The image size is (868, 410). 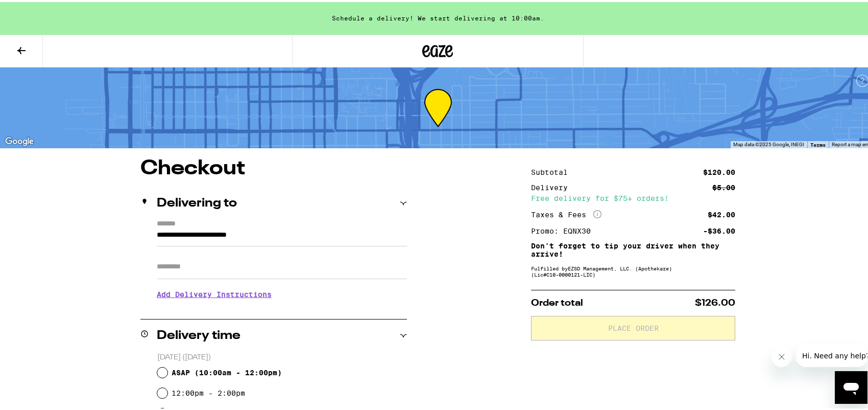 What do you see at coordinates (721, 212) in the screenshot?
I see `div: $42.00` at bounding box center [721, 212].